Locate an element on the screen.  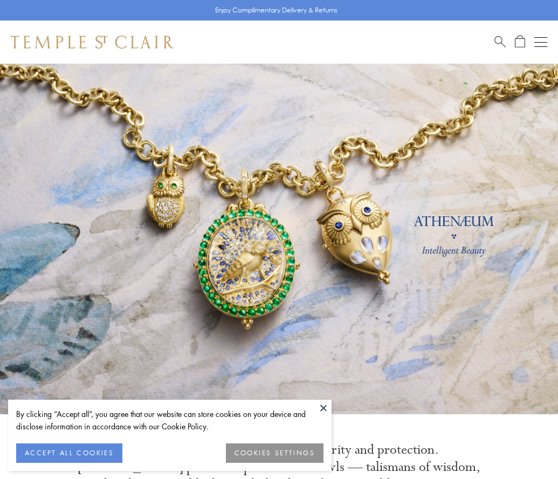
a: Search is located at coordinates (500, 41).